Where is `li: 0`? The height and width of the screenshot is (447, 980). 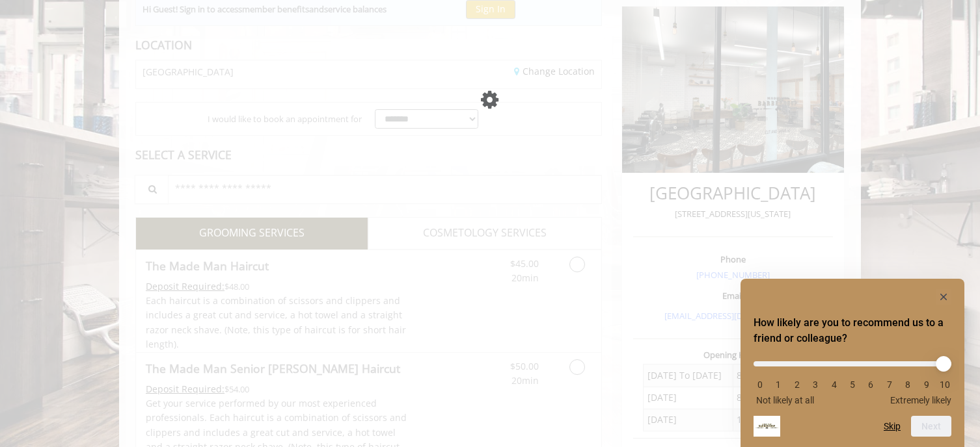
li: 0 is located at coordinates (760, 385).